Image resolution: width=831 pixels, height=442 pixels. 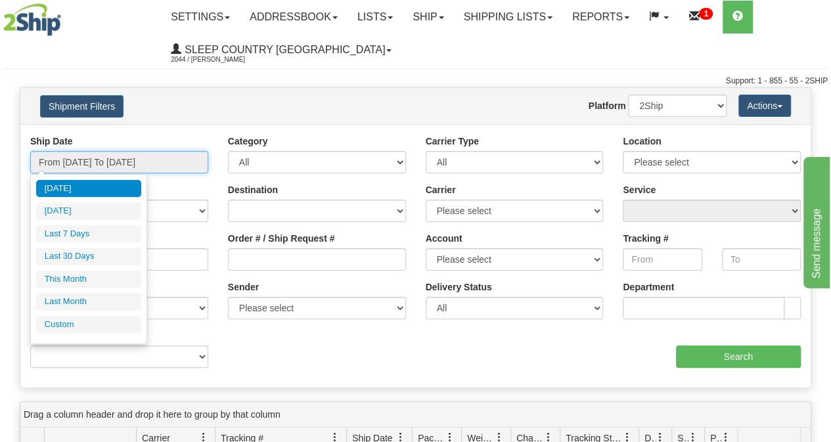 What do you see at coordinates (81, 106) in the screenshot?
I see `button: Shipment Filters` at bounding box center [81, 106].